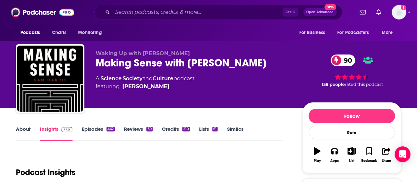 Image resolution: width=417 pixels, height=182 pixels. What do you see at coordinates (59, 33) in the screenshot?
I see `span: Charts` at bounding box center [59, 33].